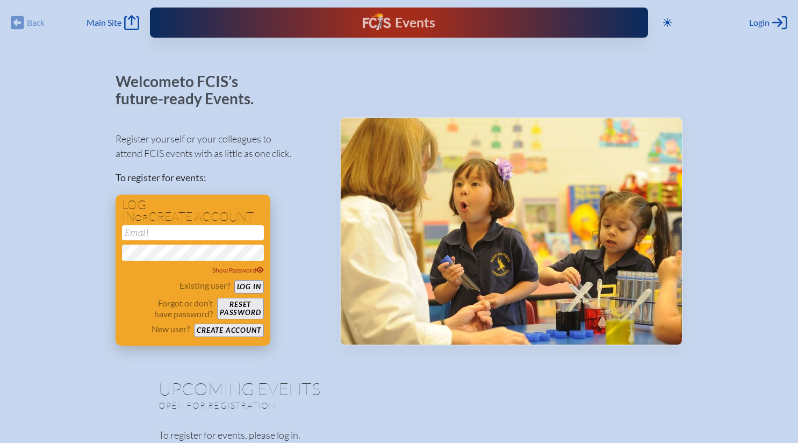 The height and width of the screenshot is (443, 798). Describe the element at coordinates (219, 146) in the screenshot. I see `p: Register yourself or your colleagues to attend FCIS events with as little as one click.` at that location.